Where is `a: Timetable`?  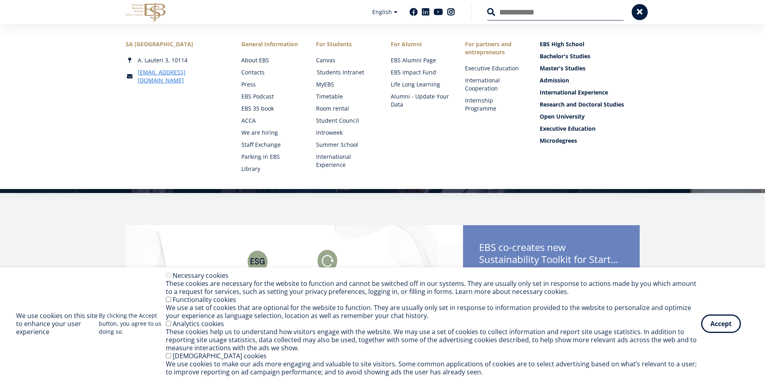 a: Timetable is located at coordinates (345, 96).